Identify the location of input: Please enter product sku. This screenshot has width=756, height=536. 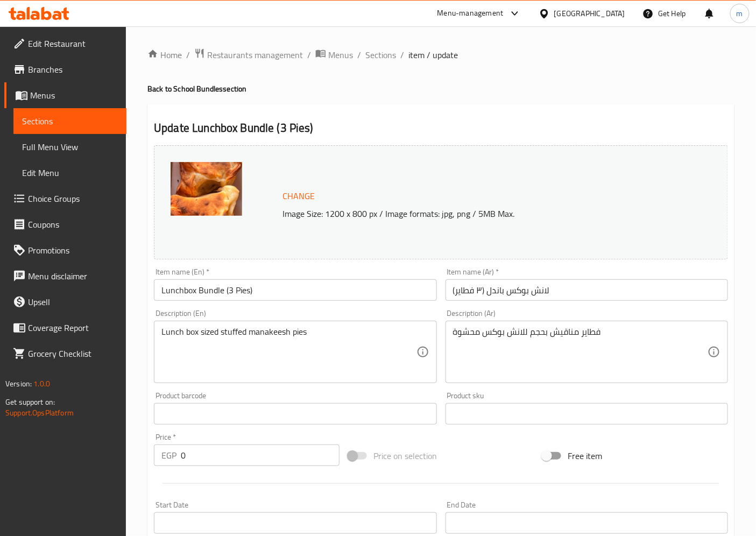
(587, 414).